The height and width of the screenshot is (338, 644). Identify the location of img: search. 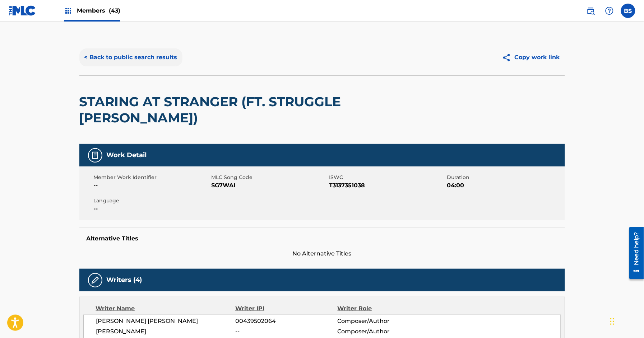
(591, 11).